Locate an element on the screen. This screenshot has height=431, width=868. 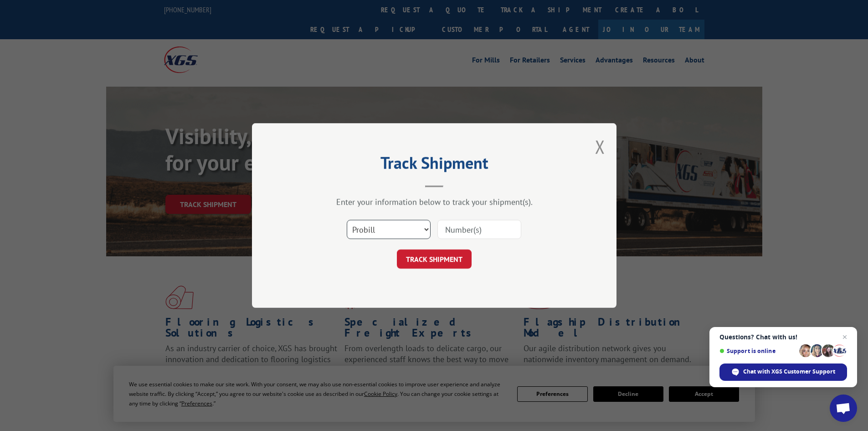
div: Chat with XGS Customer Support is located at coordinates (783, 372).